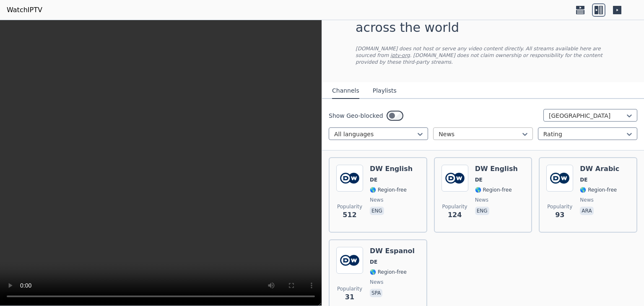 This screenshot has height=306, width=644. I want to click on img: DW Arabic, so click(560, 178).